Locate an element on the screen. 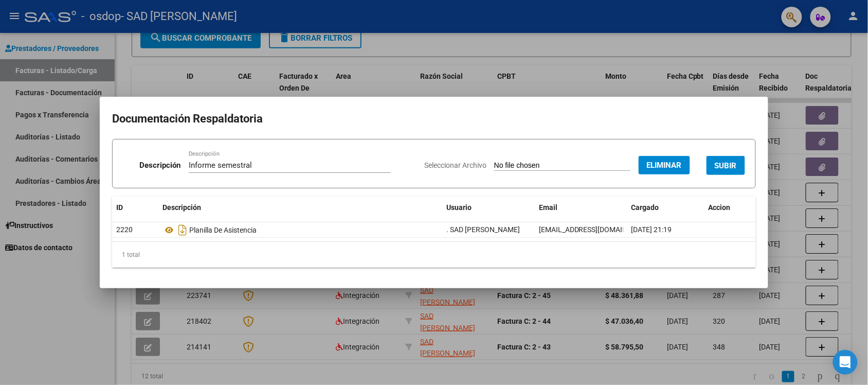 The height and width of the screenshot is (385, 868). datatable-header-cell: Descripción is located at coordinates (300, 207).